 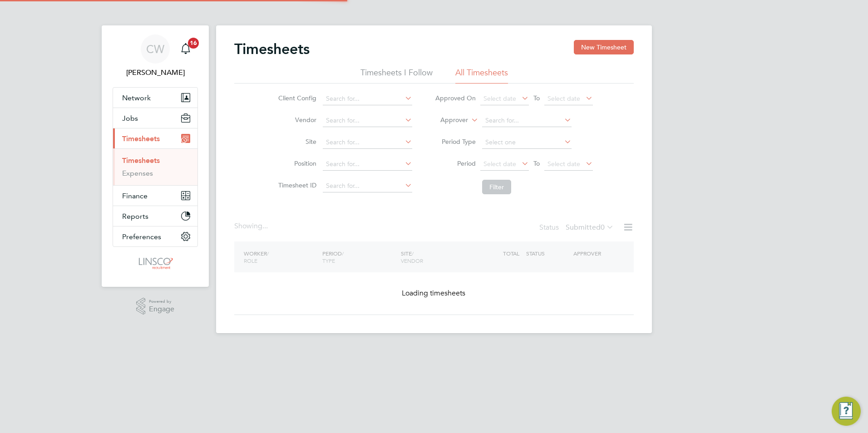 What do you see at coordinates (155, 166) in the screenshot?
I see `div: Timesheets` at bounding box center [155, 166].